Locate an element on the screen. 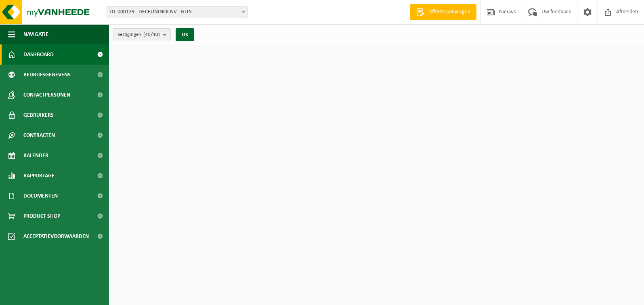 The width and height of the screenshot is (644, 305). a: Offerte aanvragen is located at coordinates (443, 12).